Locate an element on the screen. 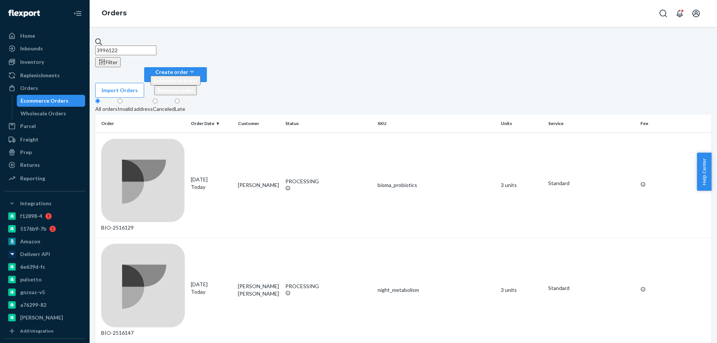 The width and height of the screenshot is (717, 343). div: f12898-4 is located at coordinates (31, 216).